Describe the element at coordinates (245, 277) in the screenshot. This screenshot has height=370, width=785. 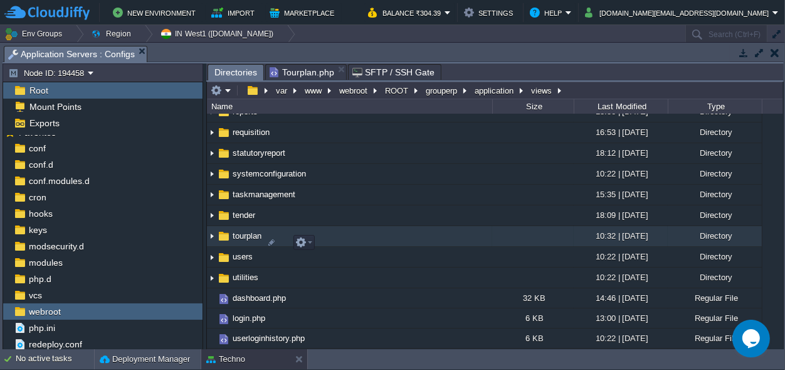
I see `span: utilities` at that location.